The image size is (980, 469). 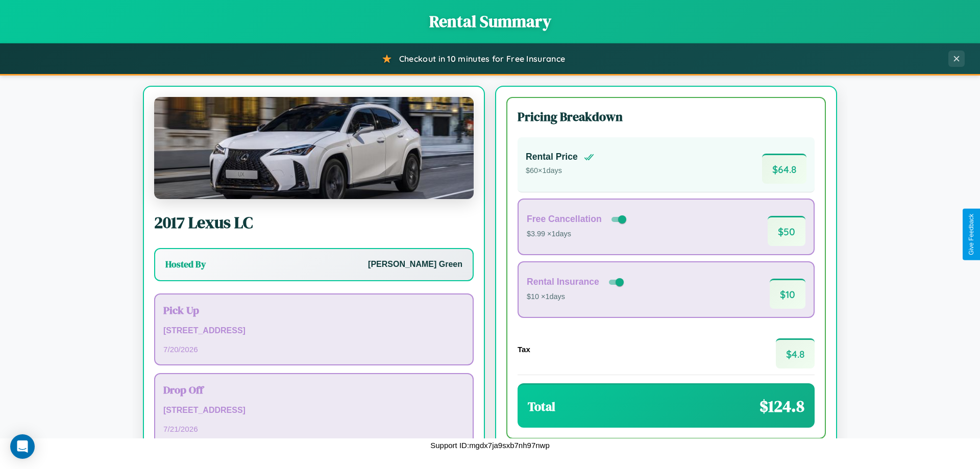 What do you see at coordinates (577, 234) in the screenshot?
I see `p: $3.99 × 1 days` at bounding box center [577, 234].